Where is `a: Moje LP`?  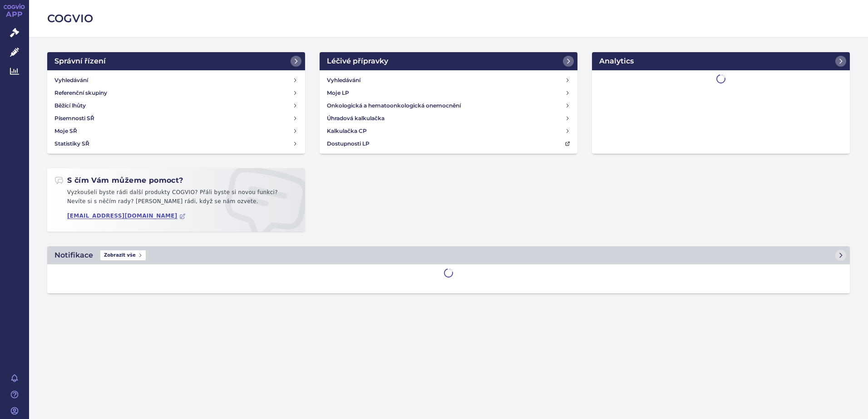
a: Moje LP is located at coordinates (449, 93).